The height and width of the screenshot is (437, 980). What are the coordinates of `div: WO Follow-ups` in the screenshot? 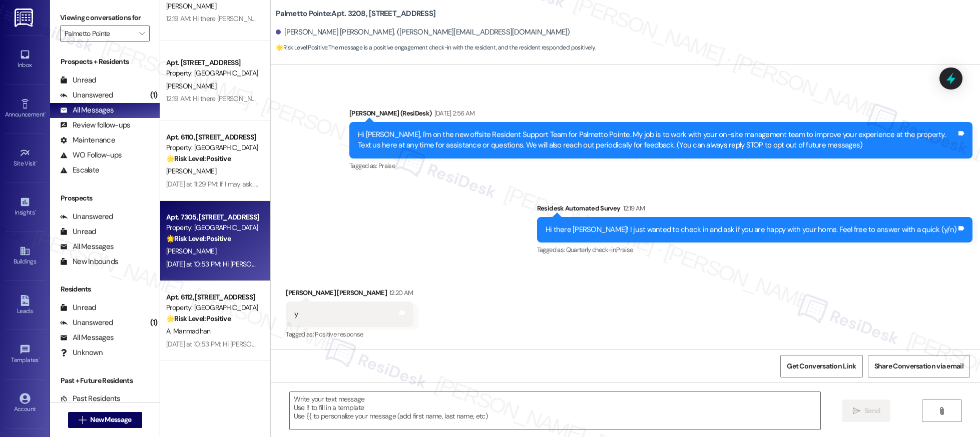 It's located at (91, 155).